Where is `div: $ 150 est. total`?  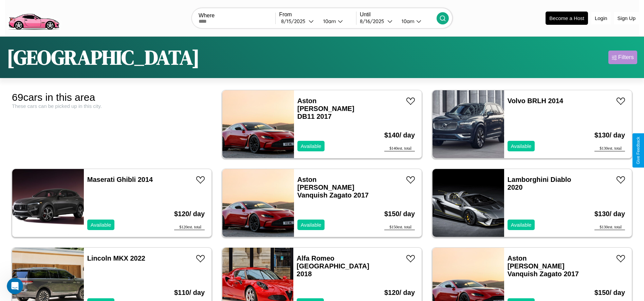
div: $ 150 est. total is located at coordinates (399, 228).